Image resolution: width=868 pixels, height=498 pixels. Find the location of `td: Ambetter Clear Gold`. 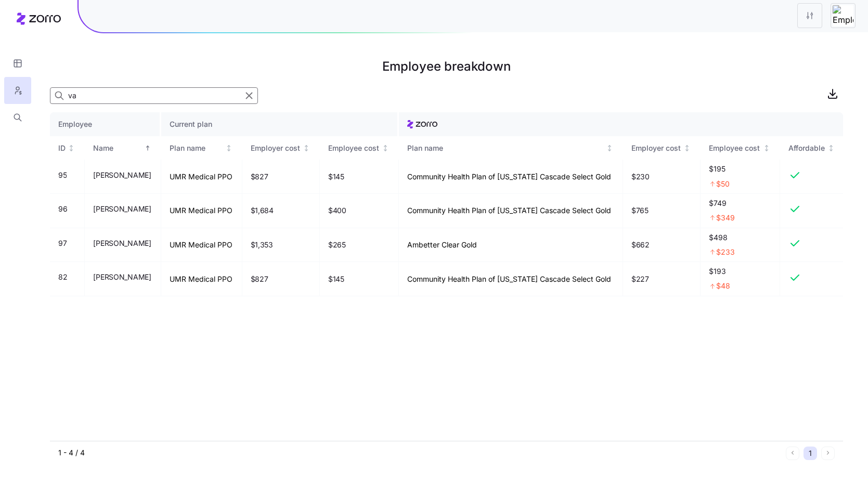

td: Ambetter Clear Gold is located at coordinates (511, 246).